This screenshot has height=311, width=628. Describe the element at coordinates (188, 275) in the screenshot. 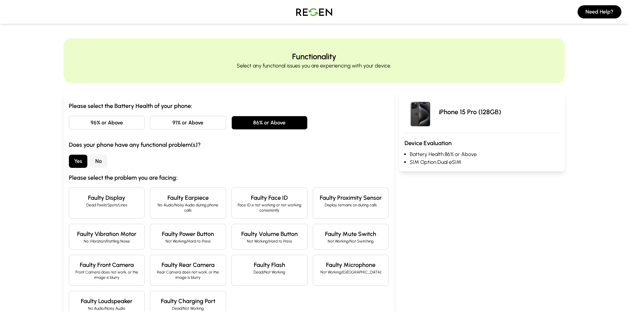

I see `p: Rear Camera does not work, or the image is blurry` at that location.